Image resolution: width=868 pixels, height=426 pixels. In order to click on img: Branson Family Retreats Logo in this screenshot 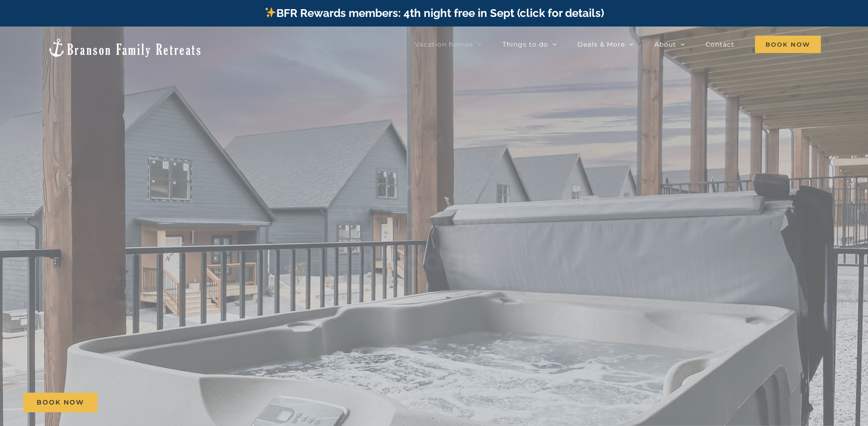, I will do `click(125, 47)`.